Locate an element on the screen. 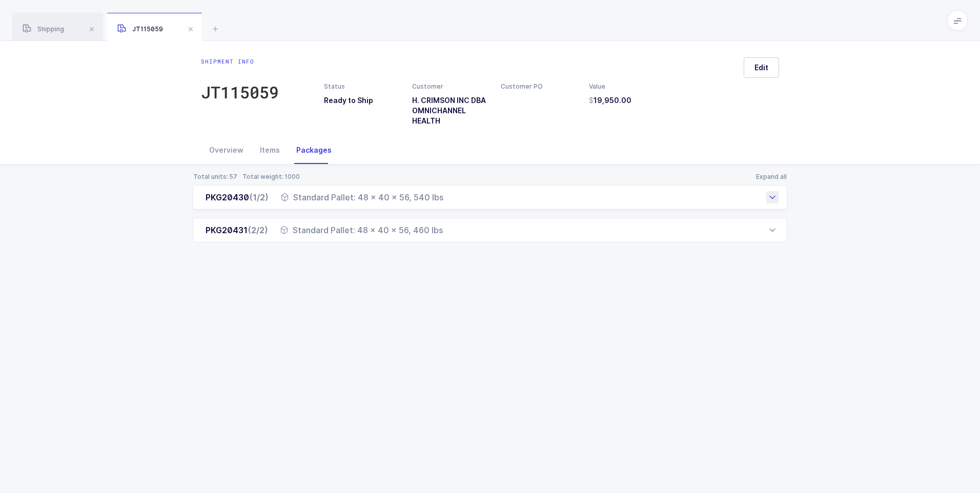 This screenshot has height=493, width=980. div: Customer is located at coordinates (450, 87).